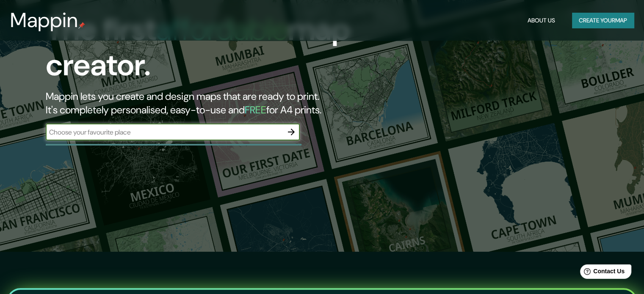 This screenshot has height=294, width=644. What do you see at coordinates (40, 10) in the screenshot?
I see `span: Contact Us` at bounding box center [40, 10].